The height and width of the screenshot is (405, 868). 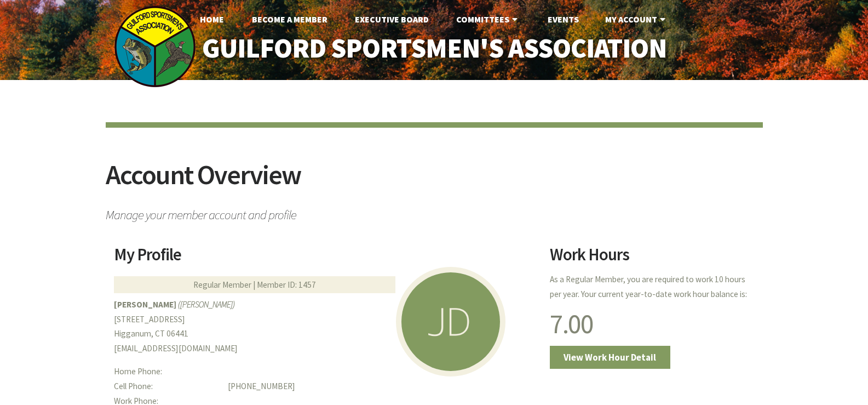 I want to click on dt: Home Phone, so click(x=167, y=371).